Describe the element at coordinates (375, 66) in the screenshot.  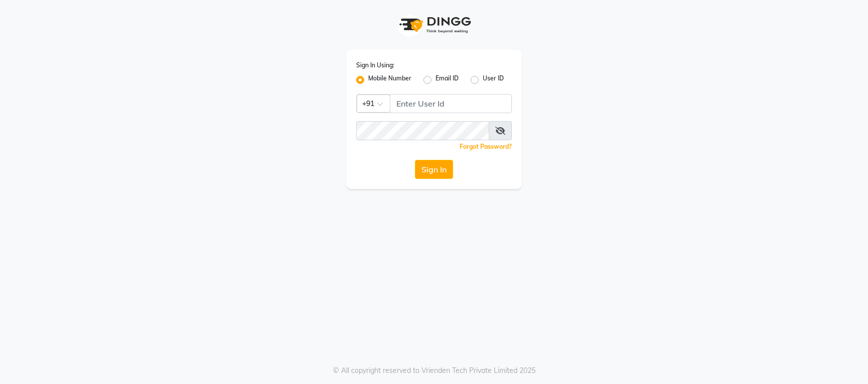
I see `label: Sign In Using:` at that location.